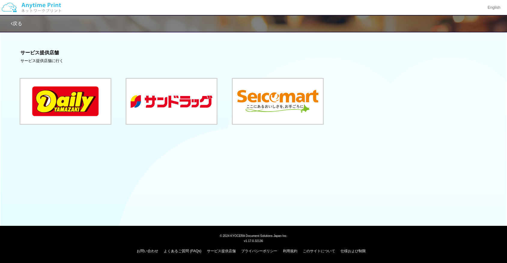 Image resolution: width=507 pixels, height=263 pixels. What do you see at coordinates (17, 23) in the screenshot?
I see `a: 戻る` at bounding box center [17, 23].